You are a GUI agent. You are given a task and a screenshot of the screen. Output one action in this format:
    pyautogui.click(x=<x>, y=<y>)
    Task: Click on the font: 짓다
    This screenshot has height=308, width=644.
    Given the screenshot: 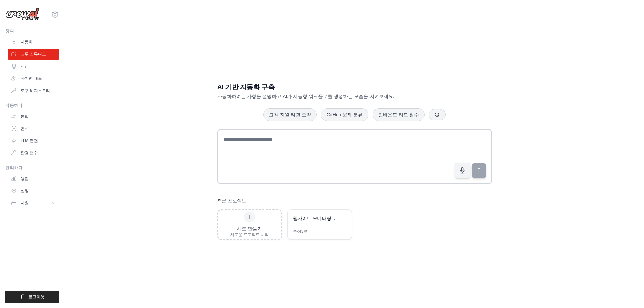 What is the action you would take?
    pyautogui.click(x=10, y=31)
    